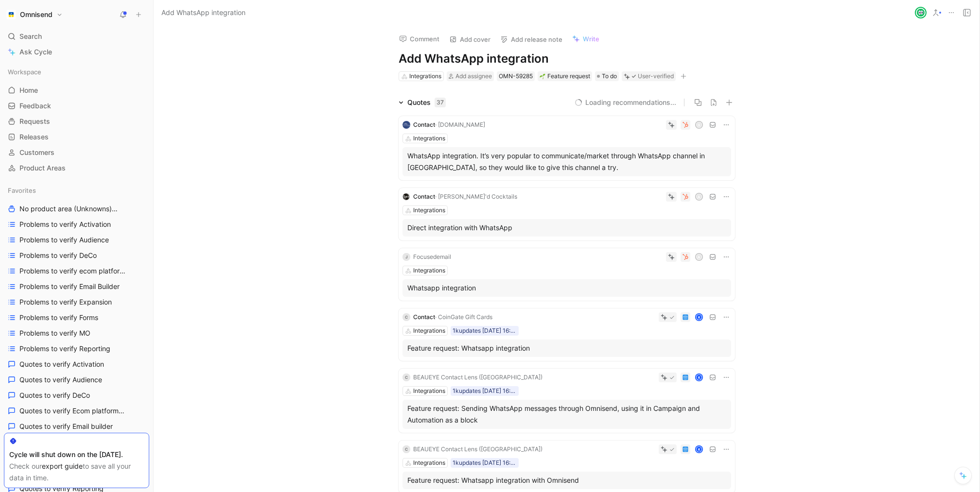  What do you see at coordinates (76, 106) in the screenshot?
I see `a: Feedback` at bounding box center [76, 106].